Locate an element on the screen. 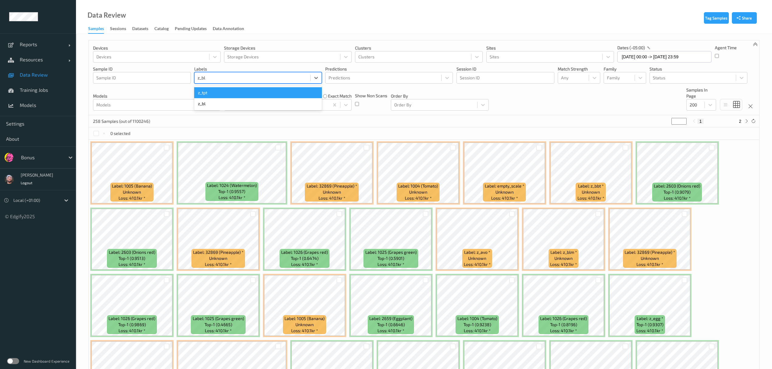 This screenshot has height=369, width=772. span: top-1 (0.6646) is located at coordinates (391, 325).